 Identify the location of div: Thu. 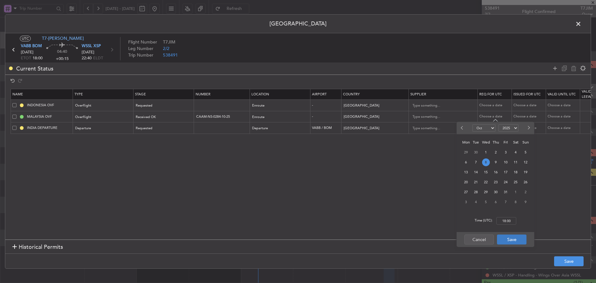
(496, 142).